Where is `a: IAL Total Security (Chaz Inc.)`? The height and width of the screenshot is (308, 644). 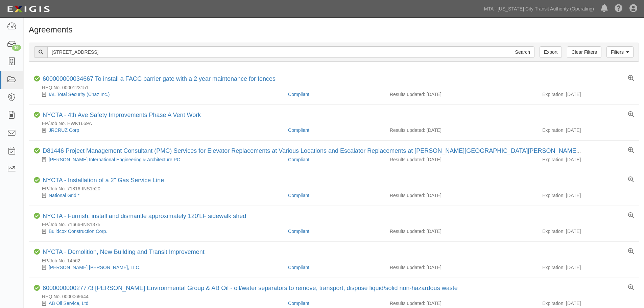
a: IAL Total Security (Chaz Inc.) is located at coordinates (79, 94).